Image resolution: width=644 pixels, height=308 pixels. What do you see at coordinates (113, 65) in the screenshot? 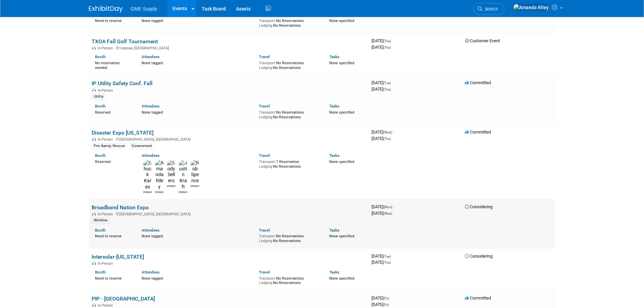
I see `div: No reservation needed` at bounding box center [113, 65].